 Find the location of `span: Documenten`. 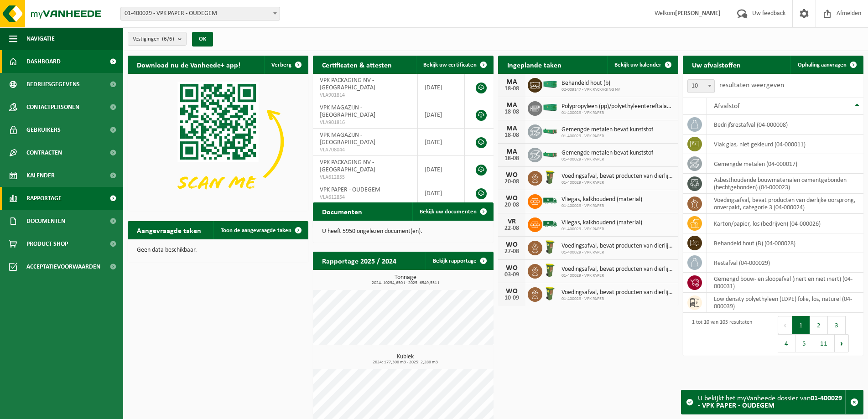

span: Documenten is located at coordinates (46, 221).